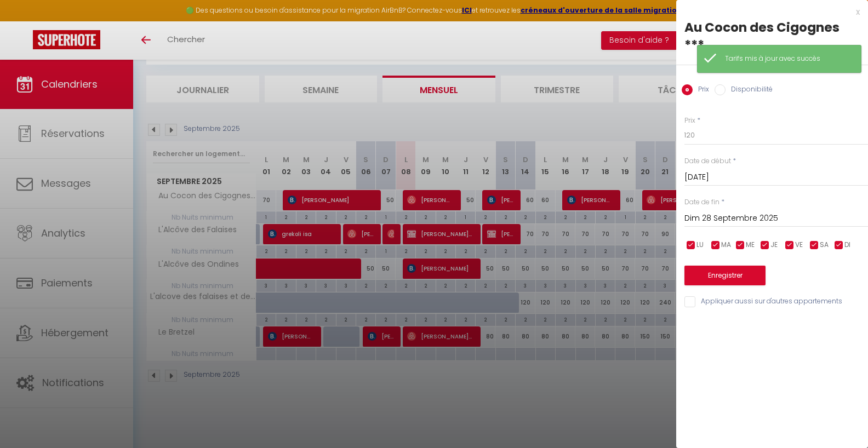  Describe the element at coordinates (774, 245) in the screenshot. I see `span: JE` at that location.